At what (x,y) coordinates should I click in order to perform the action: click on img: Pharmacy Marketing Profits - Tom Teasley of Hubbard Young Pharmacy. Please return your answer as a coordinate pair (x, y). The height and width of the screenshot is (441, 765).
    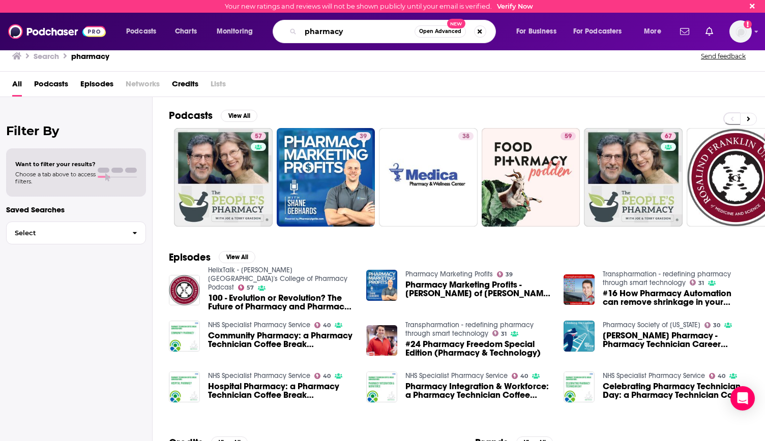
    Looking at the image, I should click on (381, 285).